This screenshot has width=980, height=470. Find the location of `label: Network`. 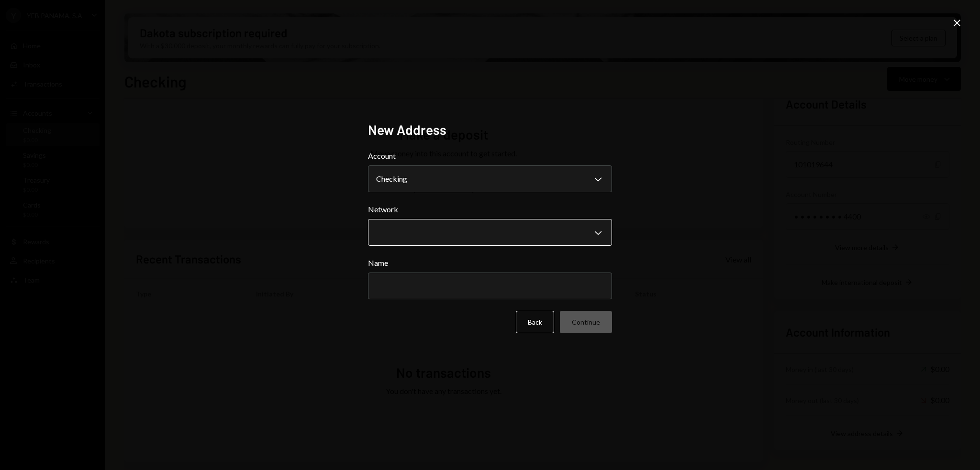

label: Network is located at coordinates (490, 209).